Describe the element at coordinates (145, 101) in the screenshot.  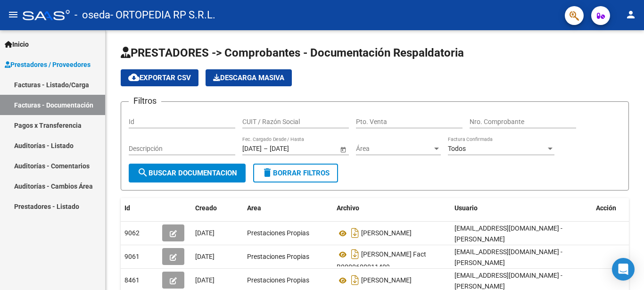
I see `h3: Filtros` at that location.